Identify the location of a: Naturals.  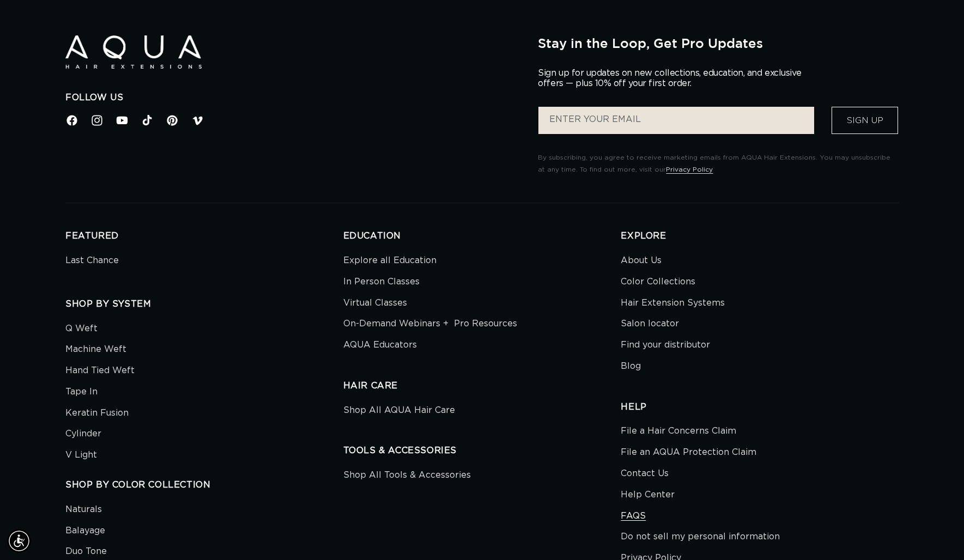
(83, 511).